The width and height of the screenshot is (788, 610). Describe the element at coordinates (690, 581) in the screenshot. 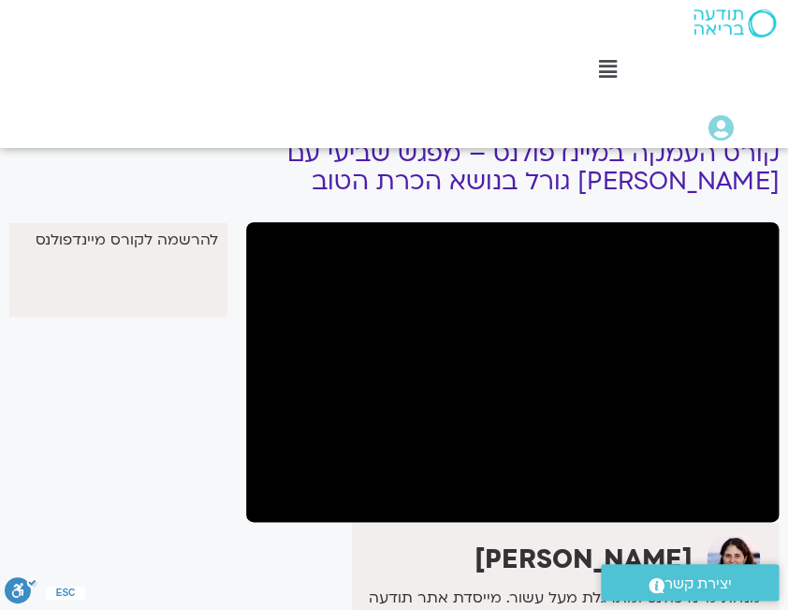

I see `a: יצירת קשר` at that location.